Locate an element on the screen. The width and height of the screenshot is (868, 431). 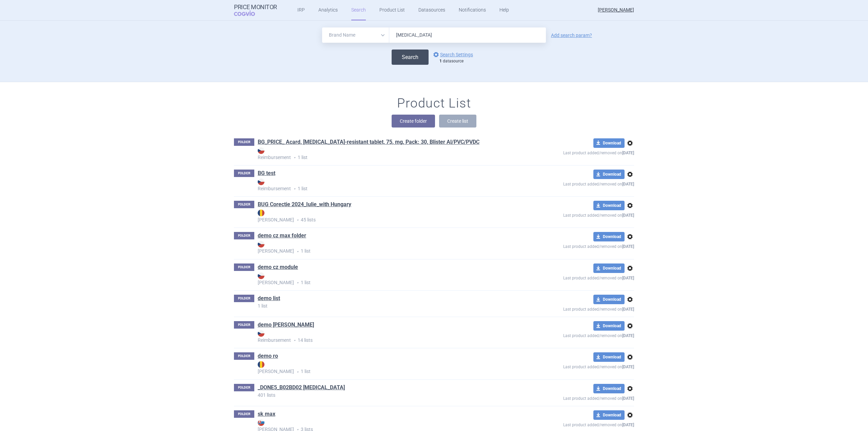
h1: BG_PRICE_ Acard, Gastro-resistant tablet, 75, mg, Pack: 30, Blister Al/PVC/PVDC is located at coordinates (369, 142).